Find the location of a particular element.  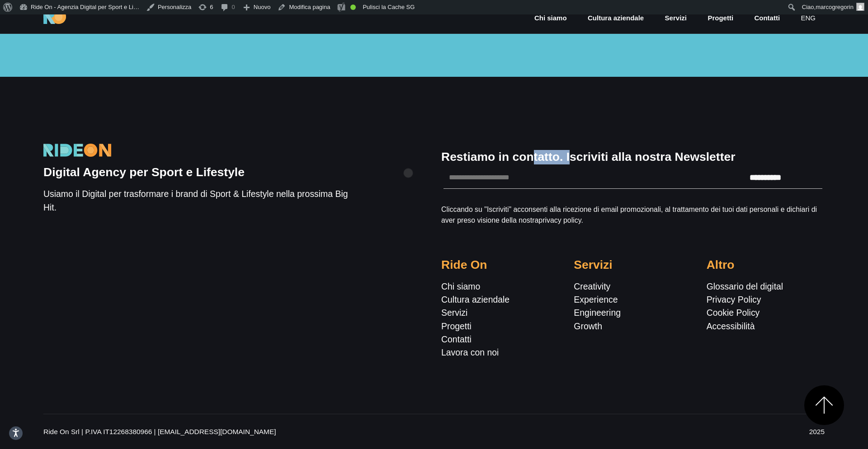

div: Buona is located at coordinates (353, 7).